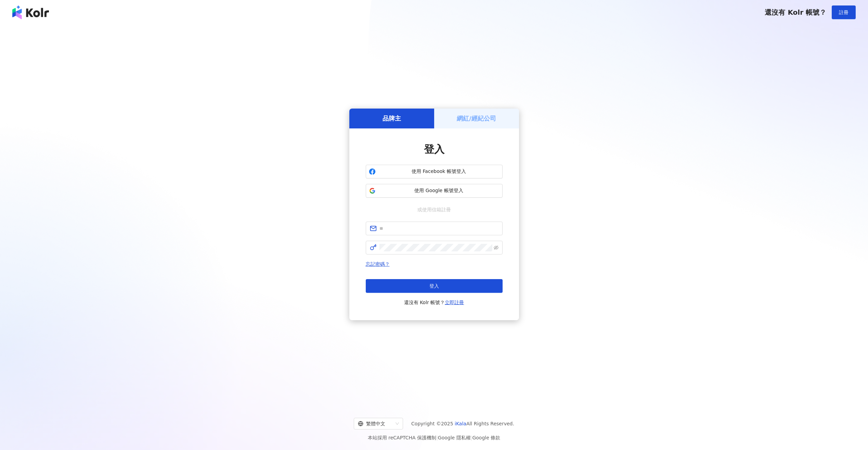  What do you see at coordinates (434, 286) in the screenshot?
I see `button: 登入` at bounding box center [434, 286].